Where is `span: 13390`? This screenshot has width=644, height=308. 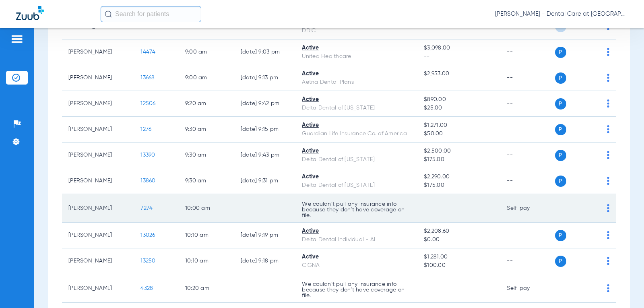 span: 13390 is located at coordinates (148, 155).